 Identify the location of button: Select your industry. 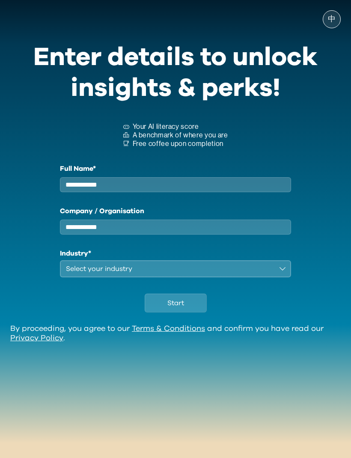
(176, 269).